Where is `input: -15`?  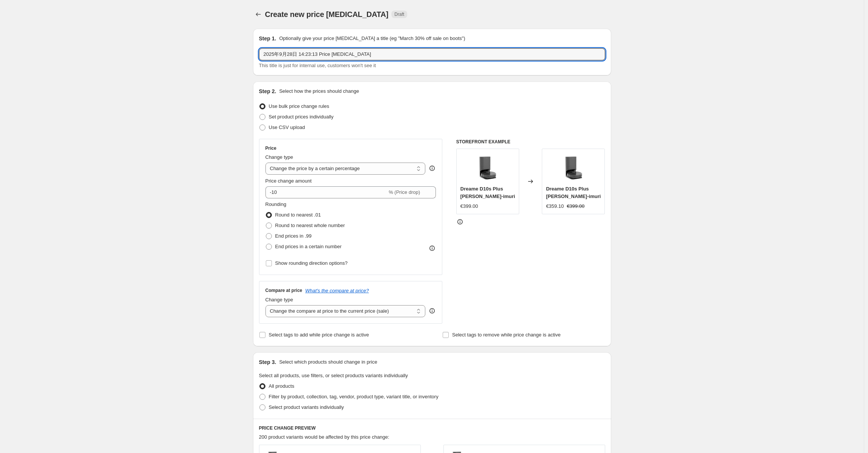 input: -15 is located at coordinates (326, 192).